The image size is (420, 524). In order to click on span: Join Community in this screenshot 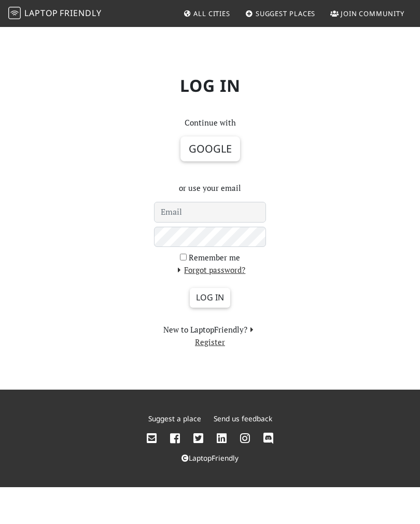, I will do `click(372, 13)`.